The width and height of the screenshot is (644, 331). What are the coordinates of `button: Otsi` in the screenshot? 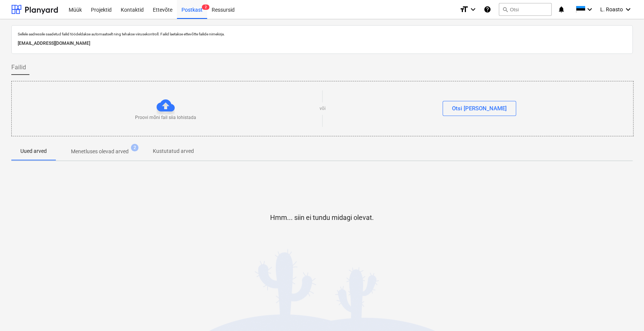 It's located at (525, 10).